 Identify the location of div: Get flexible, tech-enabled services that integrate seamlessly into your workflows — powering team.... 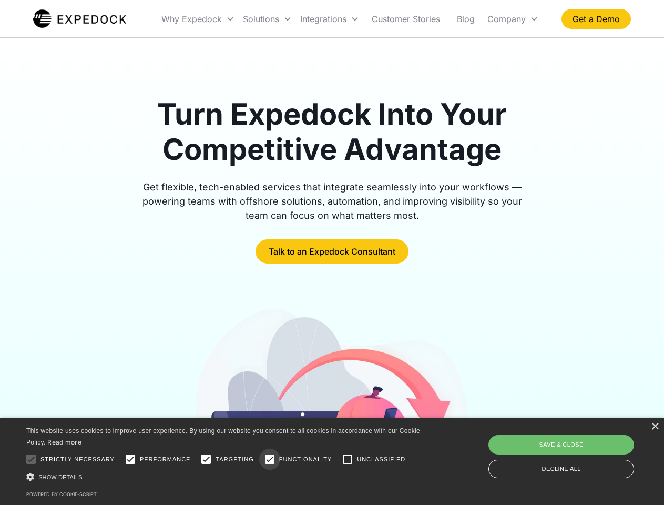
(332, 201).